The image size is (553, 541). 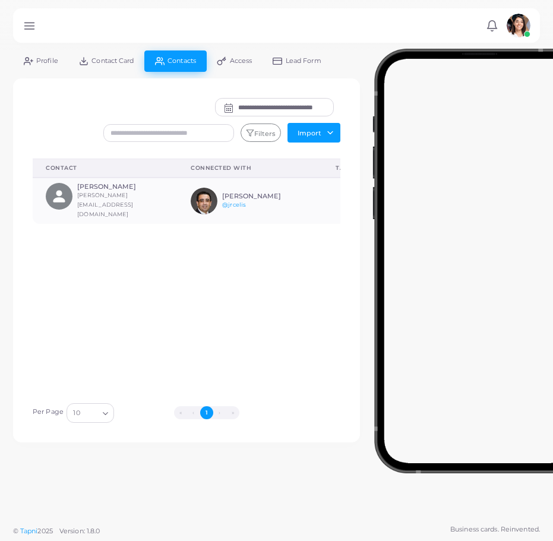 I want to click on span: Business cards. Reinvented., so click(x=494, y=529).